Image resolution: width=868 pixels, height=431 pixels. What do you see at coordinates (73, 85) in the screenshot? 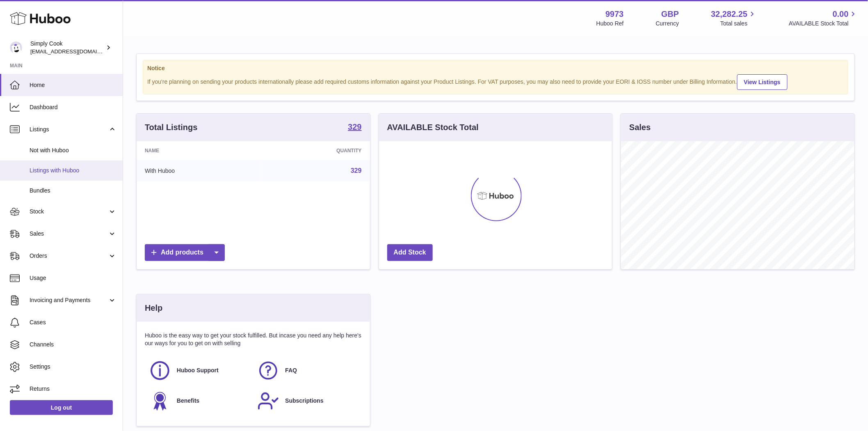
I see `span: Home` at bounding box center [73, 85].